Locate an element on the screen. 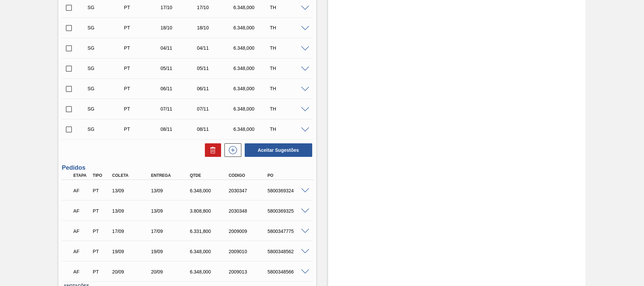 The image size is (644, 286). button: Aceitar Sugestões is located at coordinates (278, 150).